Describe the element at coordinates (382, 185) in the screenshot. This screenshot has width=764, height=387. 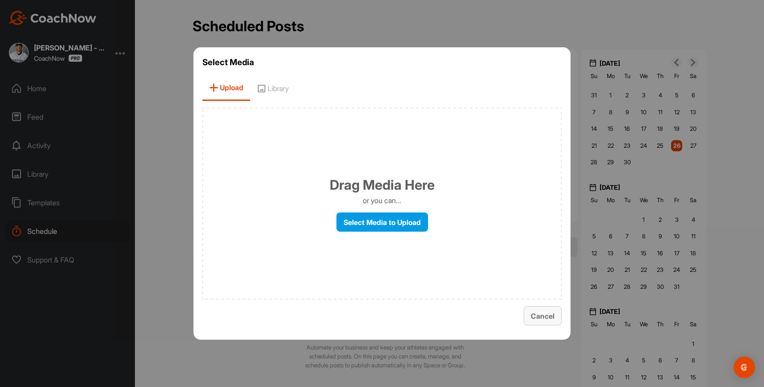
I see `h1: Drag Media Here` at that location.